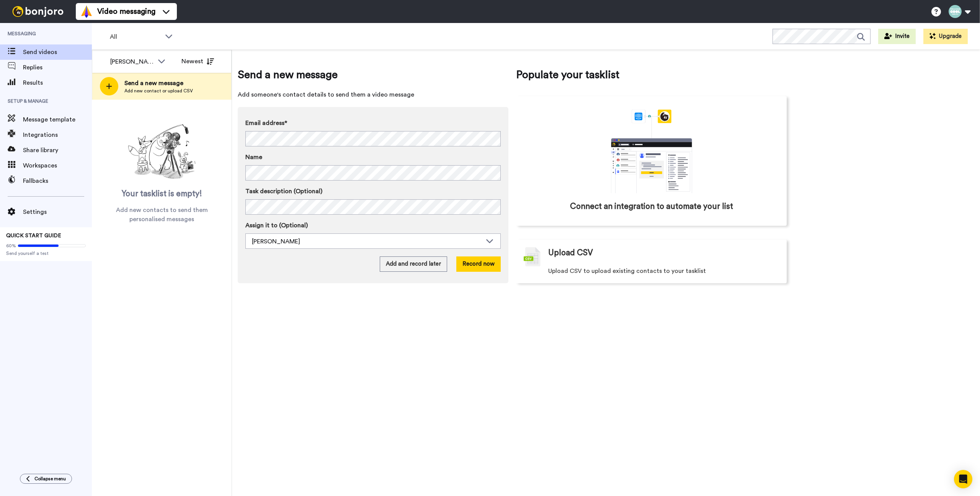  I want to click on span: Fallbacks, so click(58, 181).